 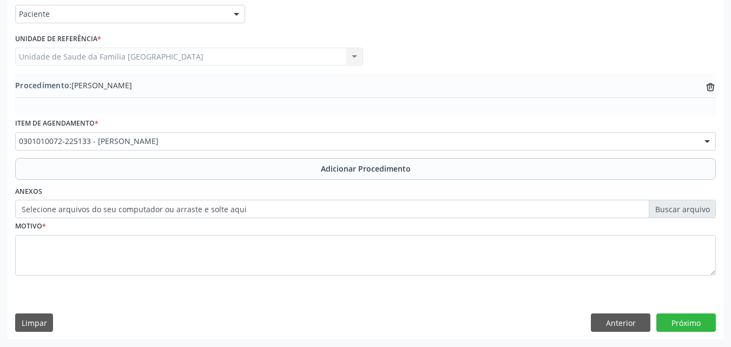 I want to click on button: Limpar, so click(x=34, y=323).